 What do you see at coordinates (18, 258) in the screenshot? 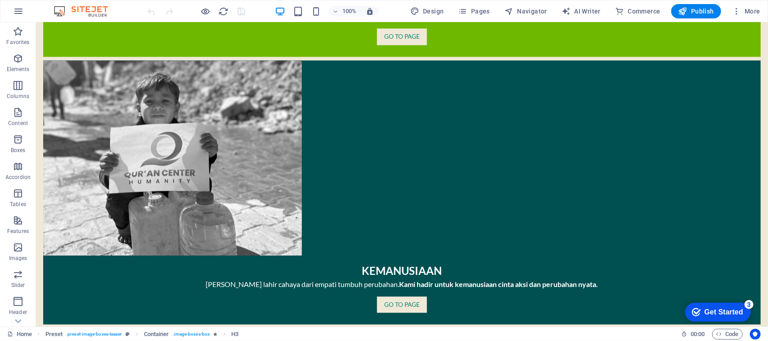
I see `p: Images` at bounding box center [18, 258].